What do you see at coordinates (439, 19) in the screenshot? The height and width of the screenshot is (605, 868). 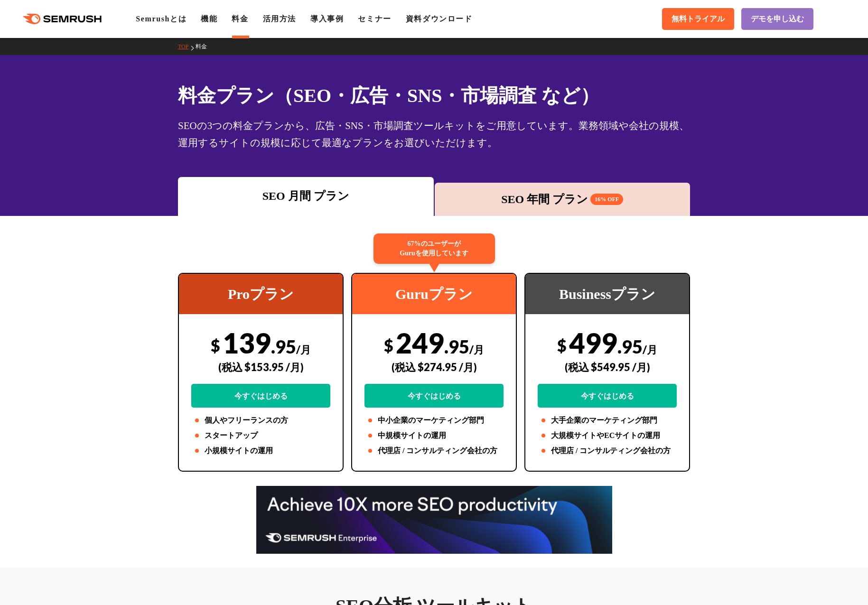 I see `a: 資料ダウンロード` at bounding box center [439, 19].